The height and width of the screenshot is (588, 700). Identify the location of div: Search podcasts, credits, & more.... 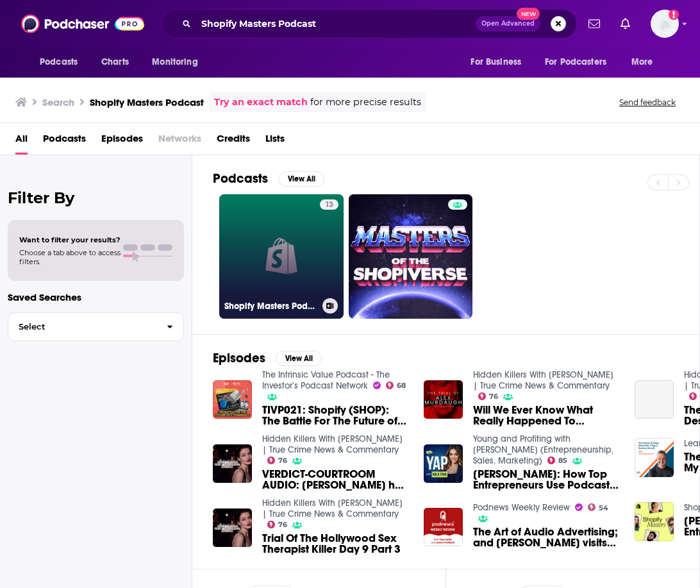
(369, 24).